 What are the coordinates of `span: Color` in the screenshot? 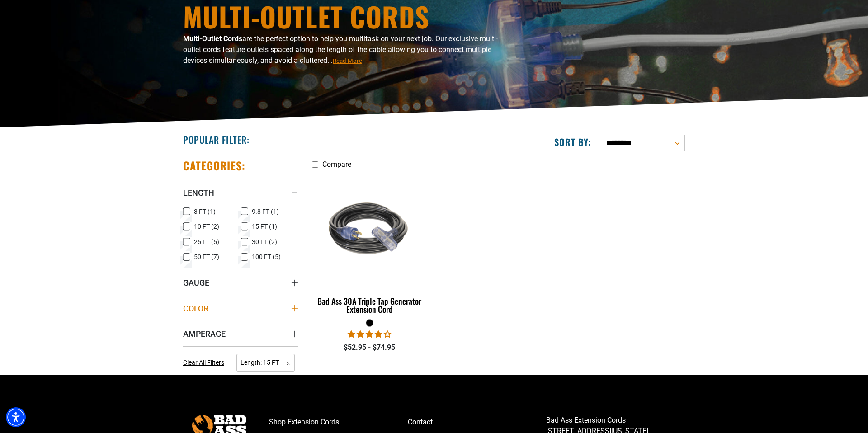 It's located at (196, 308).